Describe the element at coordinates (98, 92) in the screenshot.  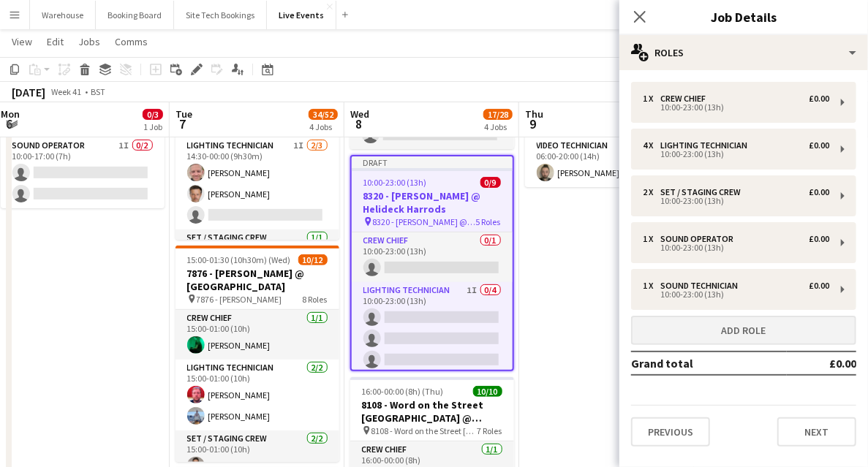
I see `div: BST` at that location.